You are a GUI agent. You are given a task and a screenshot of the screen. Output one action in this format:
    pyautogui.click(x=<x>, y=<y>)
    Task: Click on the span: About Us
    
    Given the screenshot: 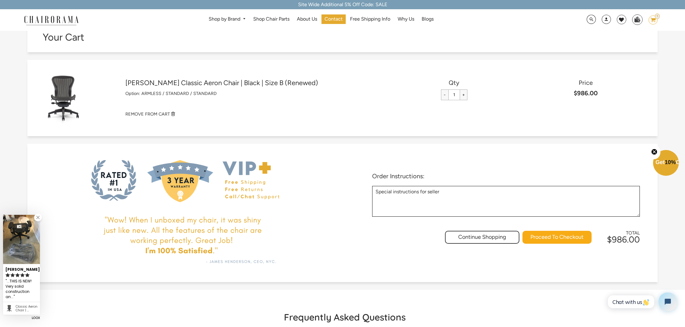 What is the action you would take?
    pyautogui.click(x=307, y=19)
    